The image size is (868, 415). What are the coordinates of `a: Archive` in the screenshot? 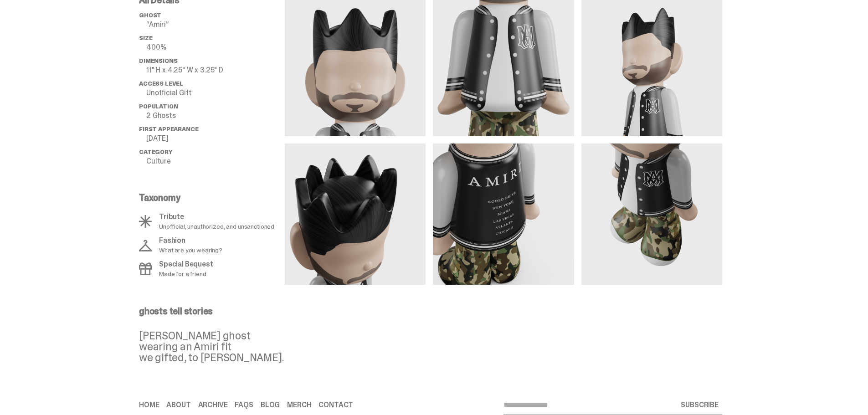 It's located at (212, 405).